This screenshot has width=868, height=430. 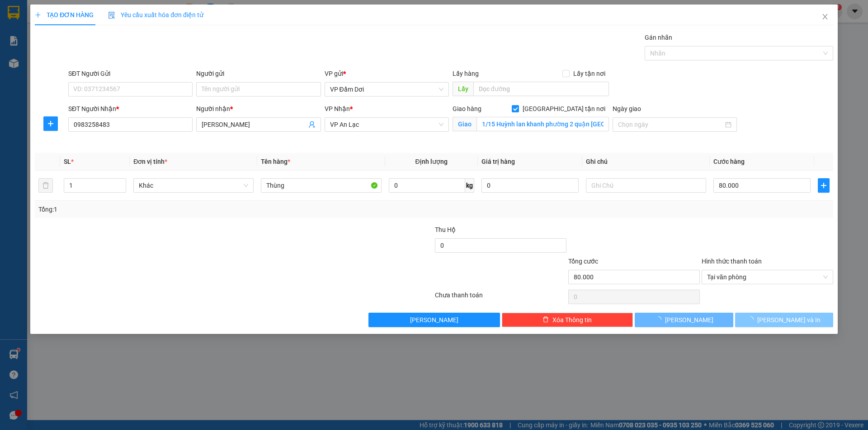 I want to click on div: Người gửi, so click(x=258, y=73).